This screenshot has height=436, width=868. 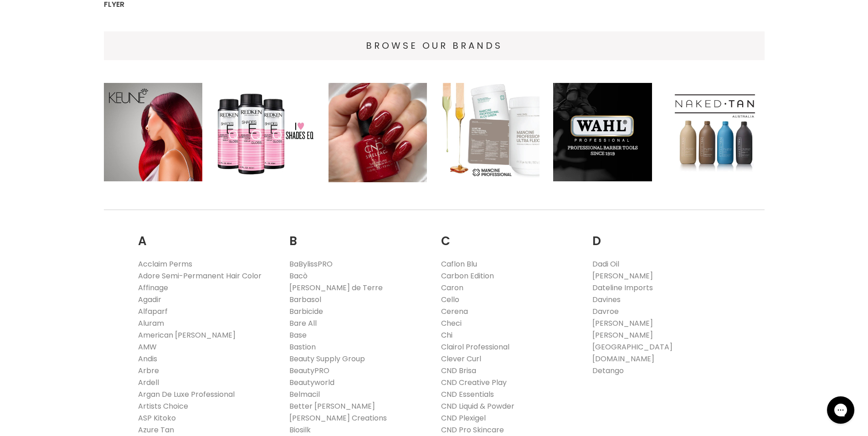 What do you see at coordinates (474, 382) in the screenshot?
I see `a: CND Creative Play` at bounding box center [474, 382].